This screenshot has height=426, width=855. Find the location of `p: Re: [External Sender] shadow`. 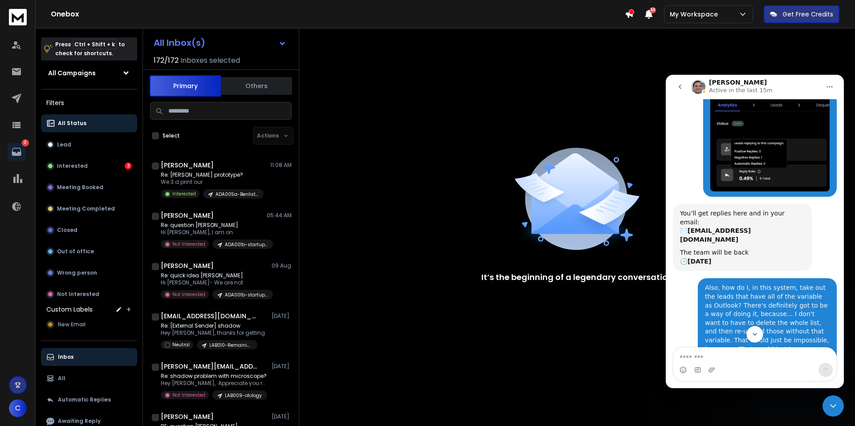

p: Re: [External Sender] shadow is located at coordinates (213, 326).